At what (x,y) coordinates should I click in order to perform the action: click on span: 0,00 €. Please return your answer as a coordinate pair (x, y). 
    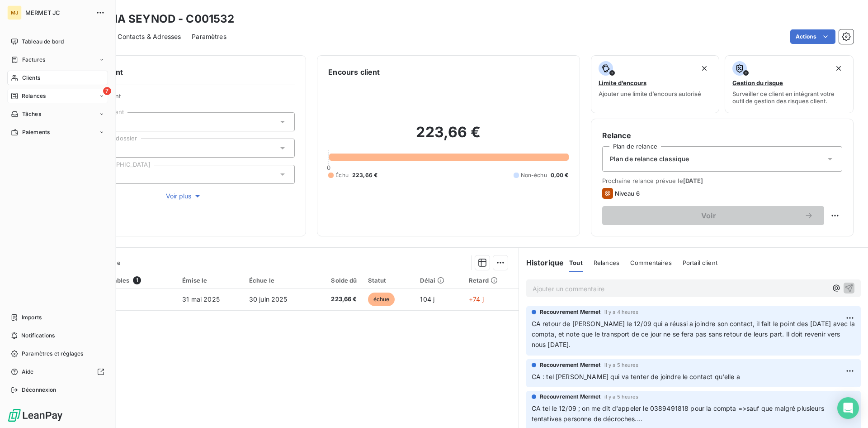
    Looking at the image, I should click on (560, 176).